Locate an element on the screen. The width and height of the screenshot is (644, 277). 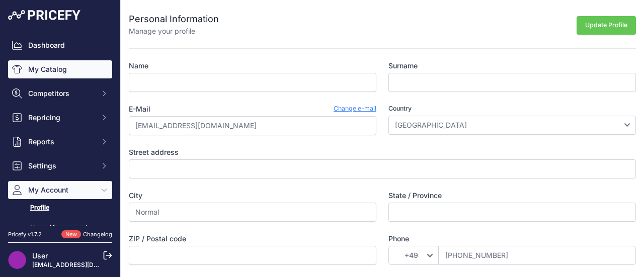
label: Phone is located at coordinates (512, 239).